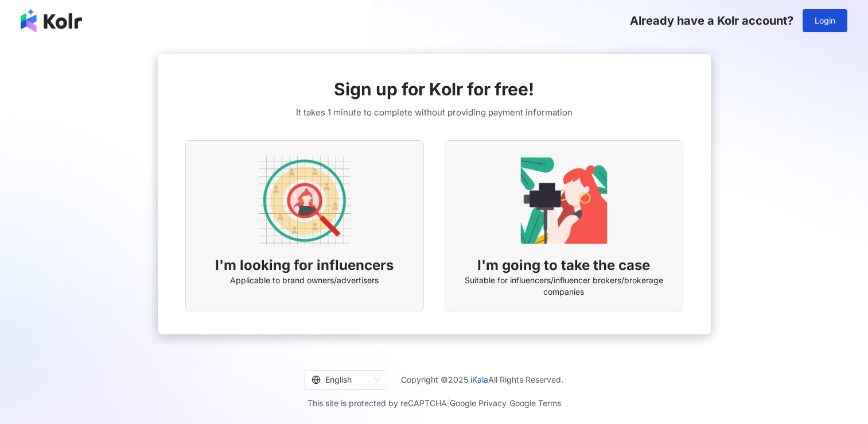  What do you see at coordinates (564, 200) in the screenshot?
I see `img: KOL identity option` at bounding box center [564, 200].